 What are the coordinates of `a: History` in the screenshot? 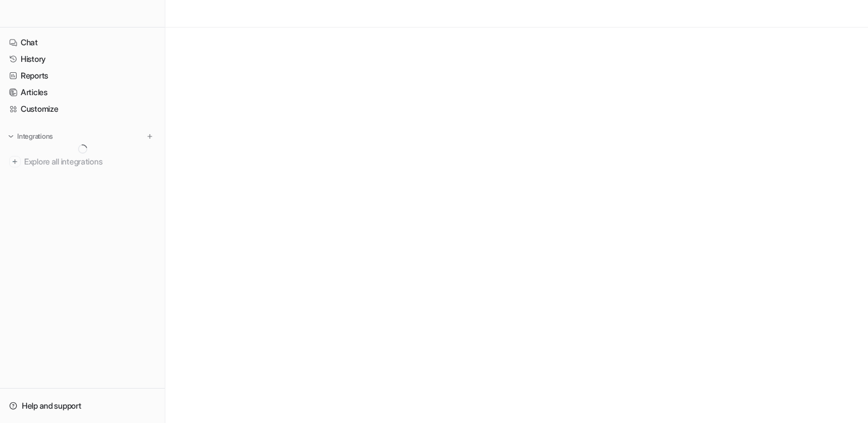 It's located at (82, 59).